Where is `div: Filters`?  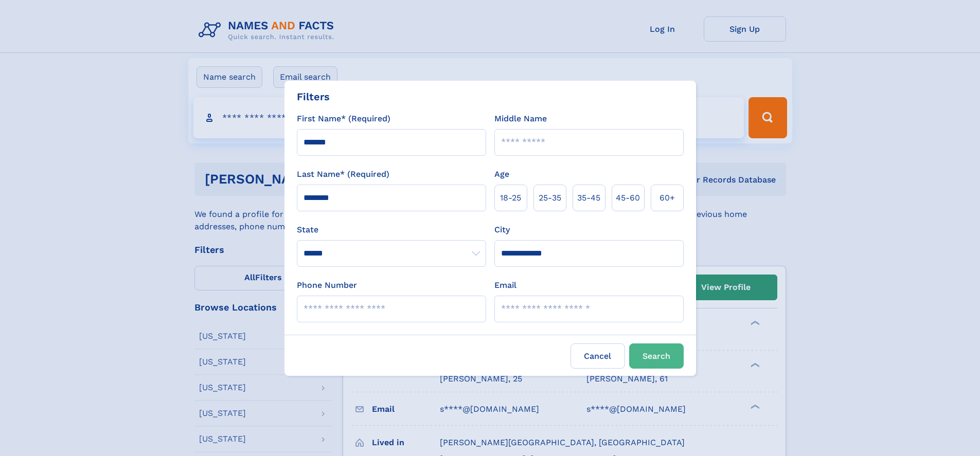
div: Filters is located at coordinates (313, 97).